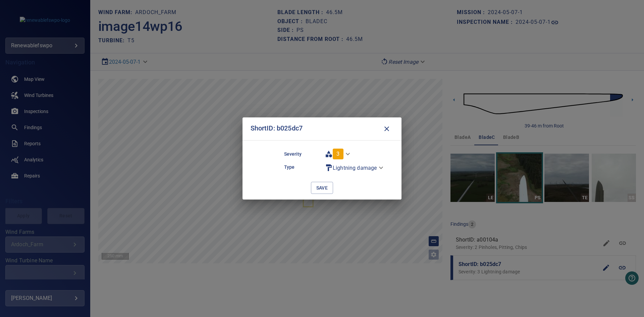 The image size is (644, 317). What do you see at coordinates (338, 154) in the screenshot?
I see `span: 3` at bounding box center [338, 154].